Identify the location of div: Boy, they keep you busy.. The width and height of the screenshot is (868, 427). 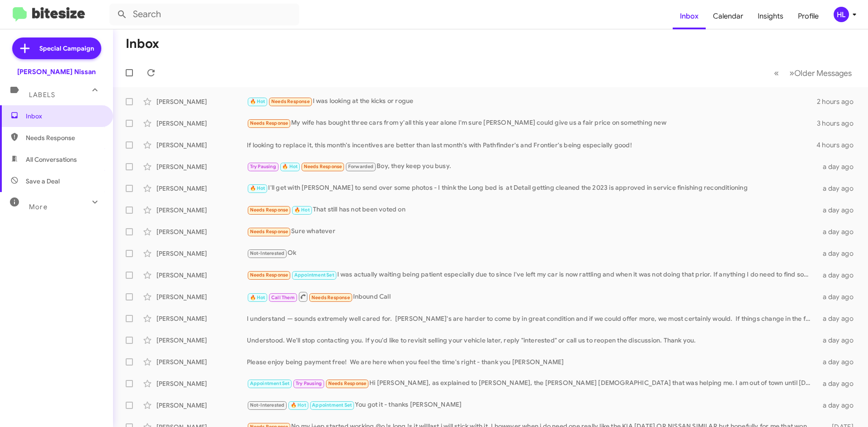
(532, 166).